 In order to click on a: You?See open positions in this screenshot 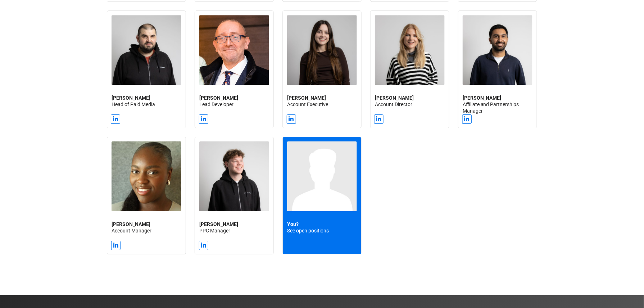, I will do `click(322, 195)`.